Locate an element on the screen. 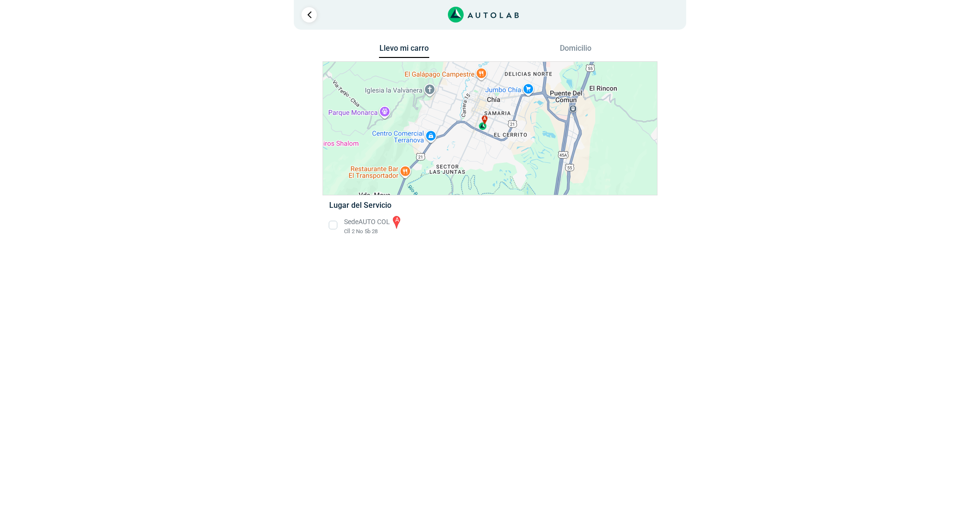 The image size is (980, 532). button: Llevo mi carro is located at coordinates (404, 51).